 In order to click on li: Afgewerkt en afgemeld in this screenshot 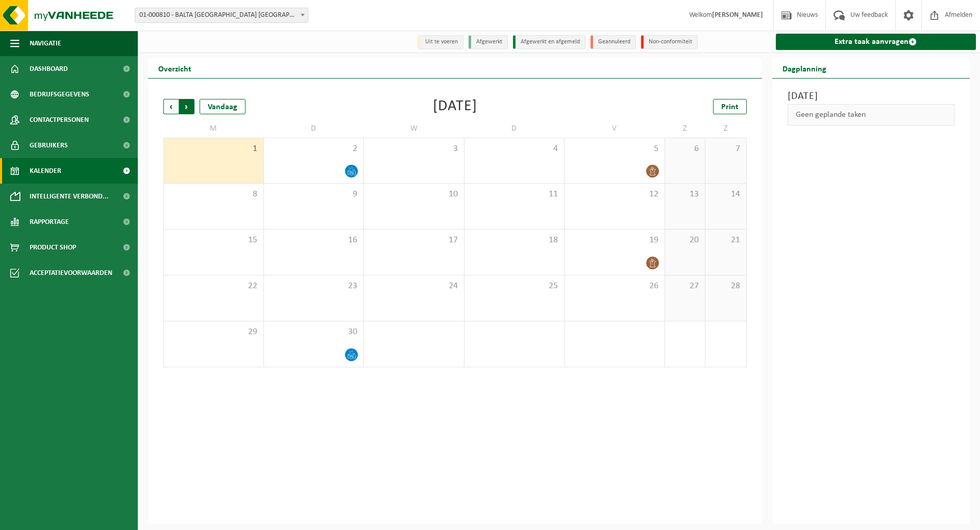, I will do `click(550, 42)`.